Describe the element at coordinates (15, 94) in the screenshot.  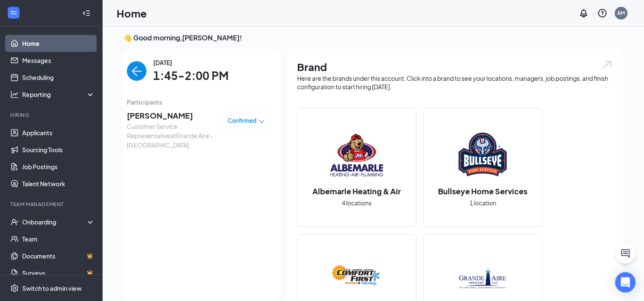
I see `svg: Analysis` at that location.